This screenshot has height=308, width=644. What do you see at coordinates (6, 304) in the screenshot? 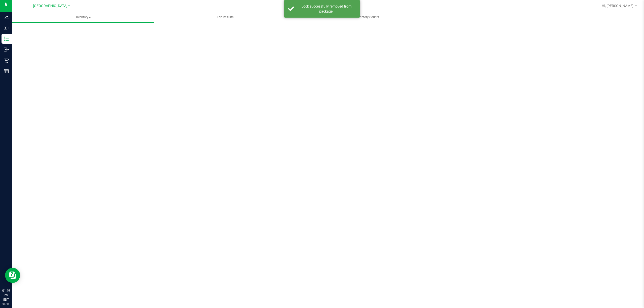
I see `p: 09/19` at bounding box center [6, 304].